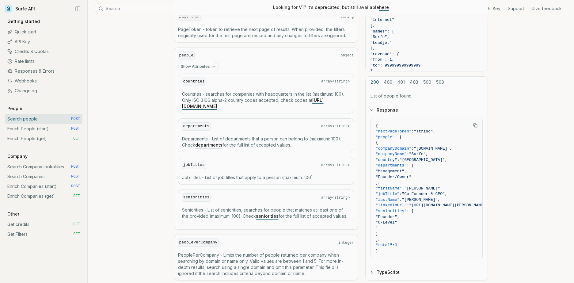 This screenshot has width=574, height=283. What do you see at coordinates (390, 171) in the screenshot?
I see `span: "Management"` at bounding box center [390, 171].